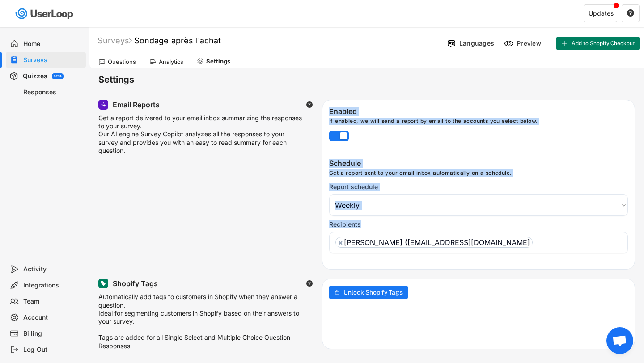 The height and width of the screenshot is (363, 644). What do you see at coordinates (371, 80) in the screenshot?
I see `h6: Settings` at bounding box center [371, 80].